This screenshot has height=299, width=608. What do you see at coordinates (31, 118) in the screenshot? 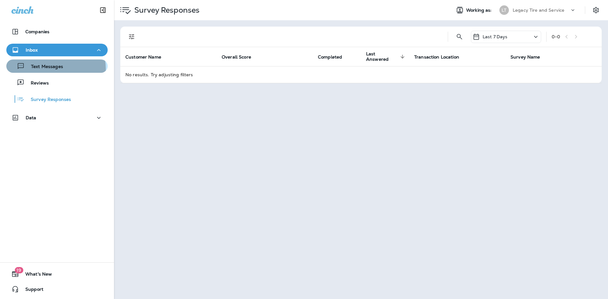
I see `p: Data` at bounding box center [31, 118].